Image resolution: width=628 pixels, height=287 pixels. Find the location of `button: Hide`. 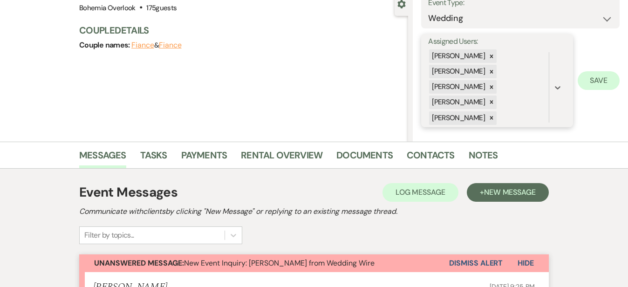

button: Hide is located at coordinates (526, 263).